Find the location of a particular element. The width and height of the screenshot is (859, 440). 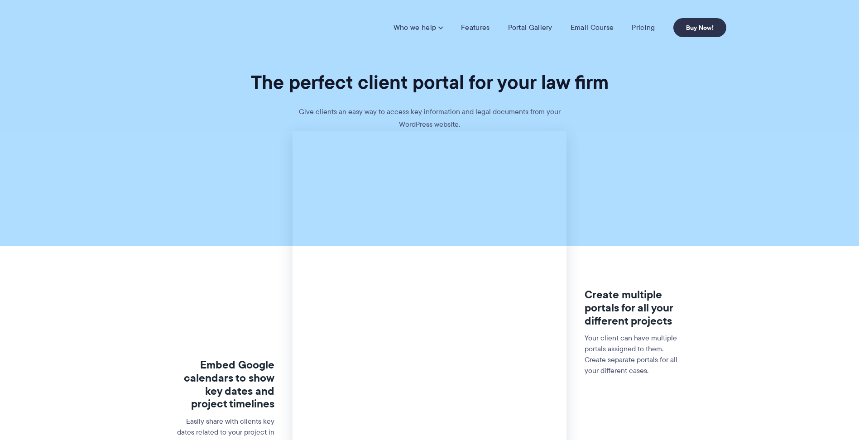

h3: Embed Google calendars to show key dates and project timelines is located at coordinates (225, 384).